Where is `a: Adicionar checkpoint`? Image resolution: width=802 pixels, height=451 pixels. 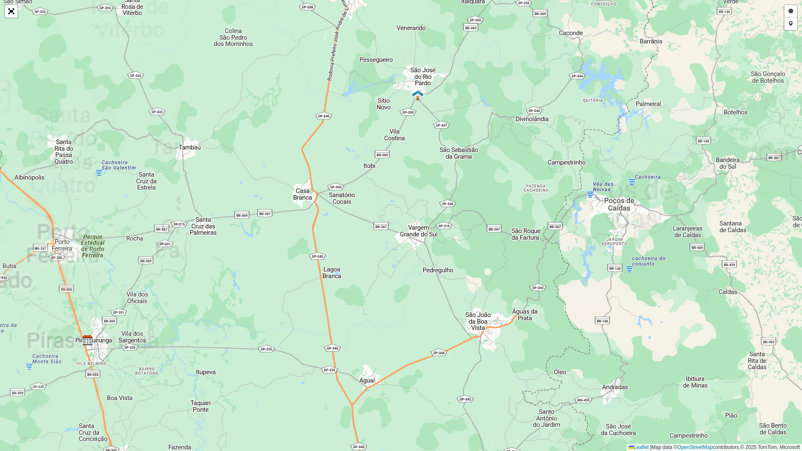
a: Adicionar checkpoint is located at coordinates (791, 24).